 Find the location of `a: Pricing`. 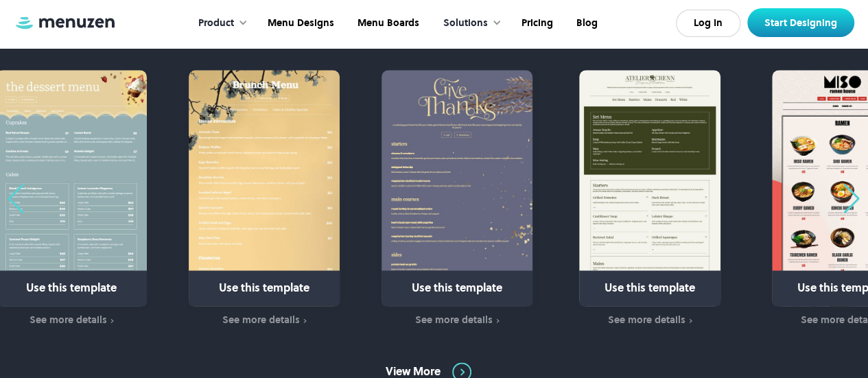

a: Pricing is located at coordinates (536, 24).